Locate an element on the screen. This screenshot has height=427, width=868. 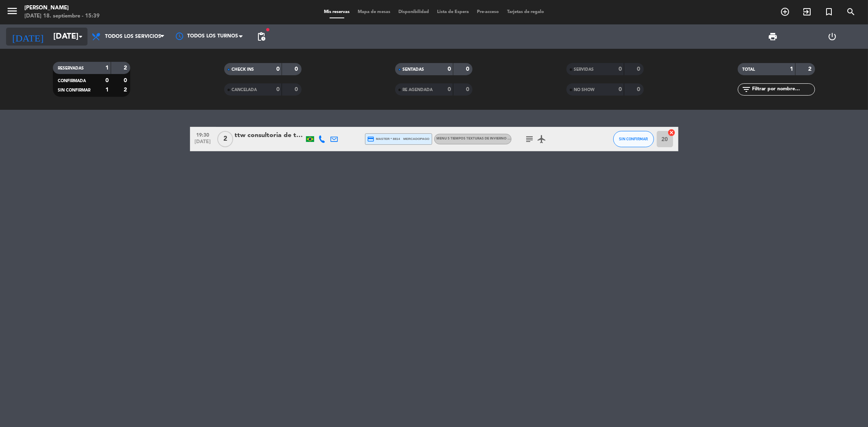
span: Tarjetas de regalo is located at coordinates (525, 12).